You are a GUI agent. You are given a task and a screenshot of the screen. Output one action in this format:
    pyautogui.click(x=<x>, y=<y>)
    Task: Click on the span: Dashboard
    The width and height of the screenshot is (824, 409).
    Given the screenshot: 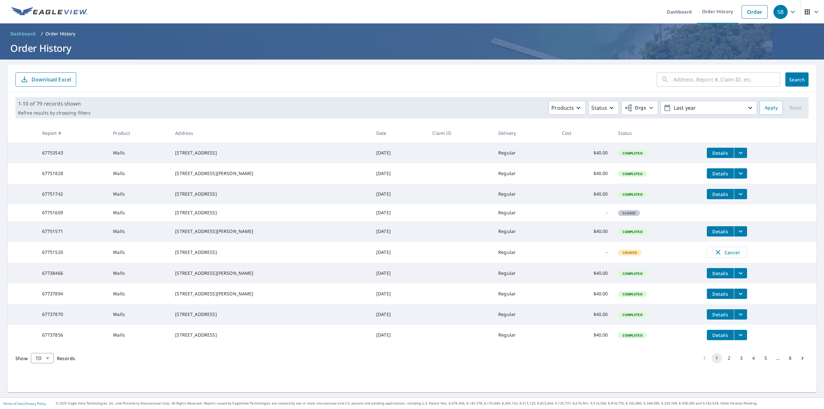 What is the action you would take?
    pyautogui.click(x=23, y=34)
    